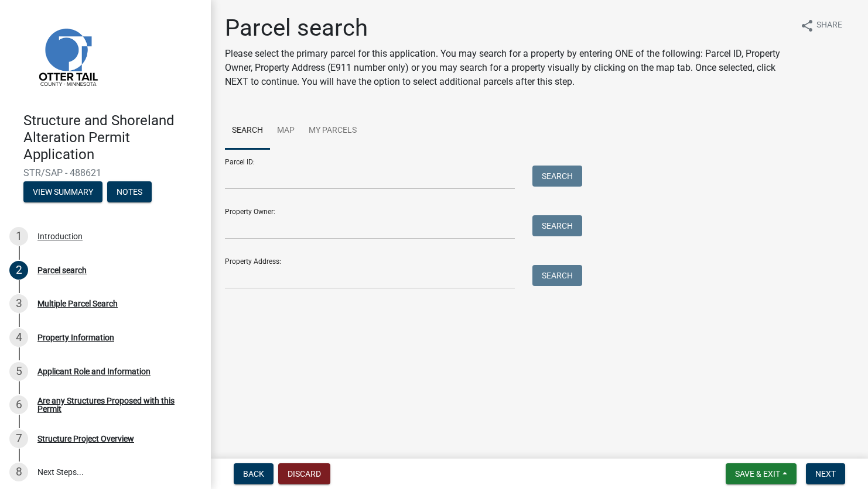  What do you see at coordinates (807, 26) in the screenshot?
I see `i: share` at bounding box center [807, 26].